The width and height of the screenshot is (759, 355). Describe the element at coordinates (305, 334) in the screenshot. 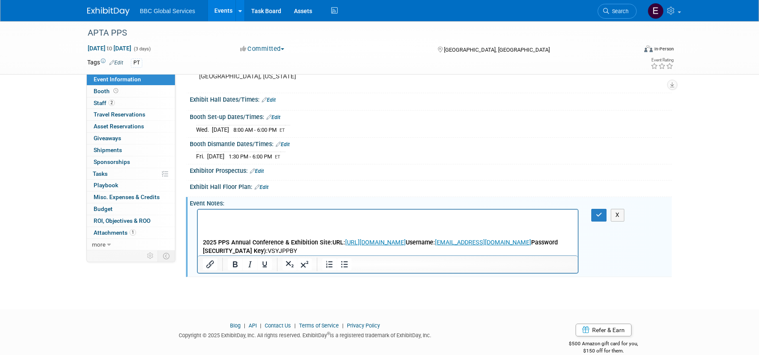

I see `div: Copyright © 2025 ExhibitDay, Inc. All rights reserved. ExhibitDay is a registered trademark of Ex...` at that location.